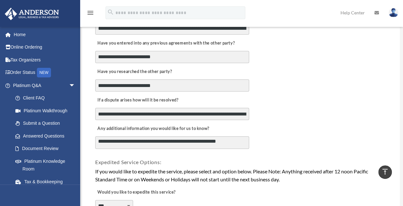 The image size is (403, 206). I want to click on i: menu, so click(90, 13).